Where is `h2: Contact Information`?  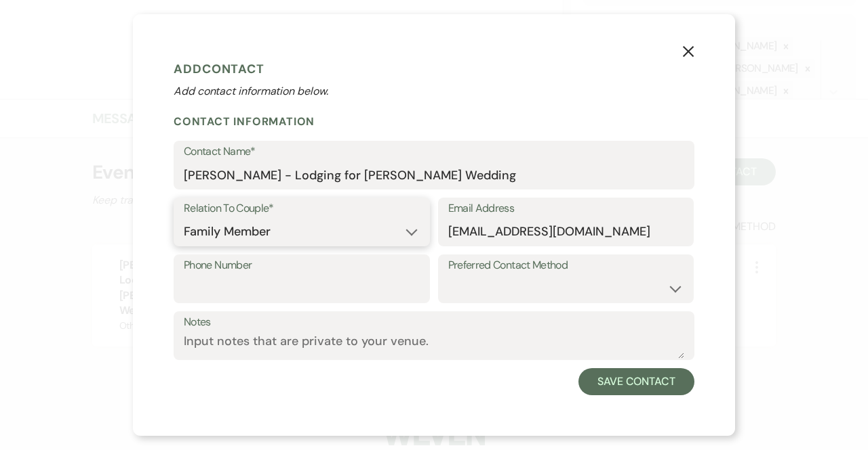
h2: Contact Information is located at coordinates (434, 121).